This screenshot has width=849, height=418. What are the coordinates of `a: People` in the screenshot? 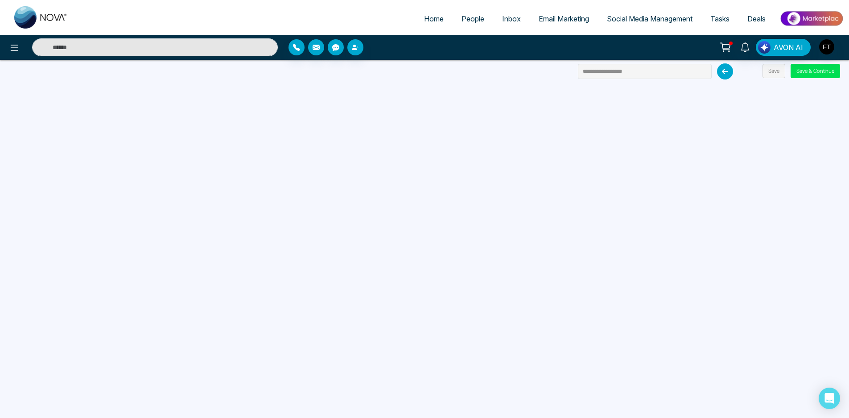 It's located at (473, 19).